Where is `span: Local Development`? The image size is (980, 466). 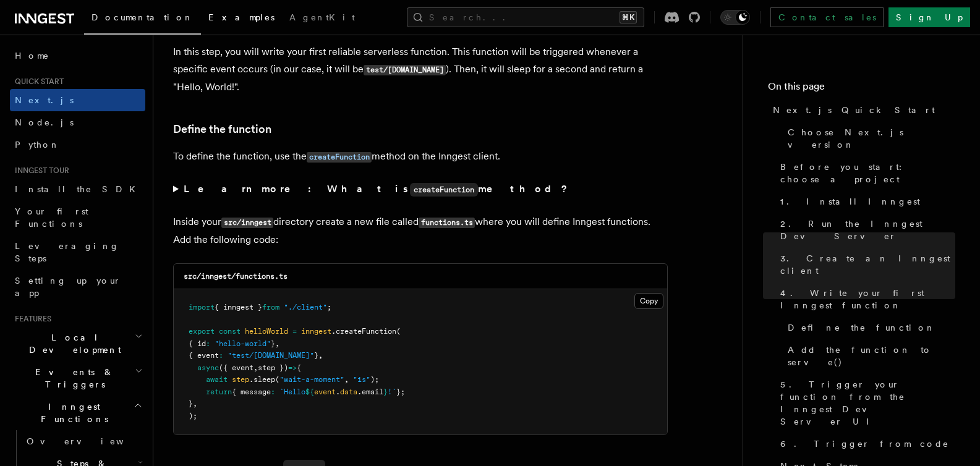
span: Local Development is located at coordinates (73, 343).